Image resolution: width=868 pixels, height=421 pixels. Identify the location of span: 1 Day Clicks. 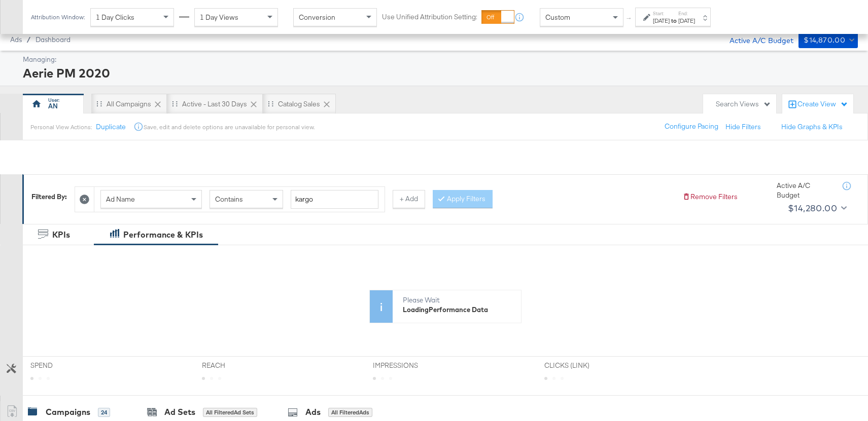
(115, 17).